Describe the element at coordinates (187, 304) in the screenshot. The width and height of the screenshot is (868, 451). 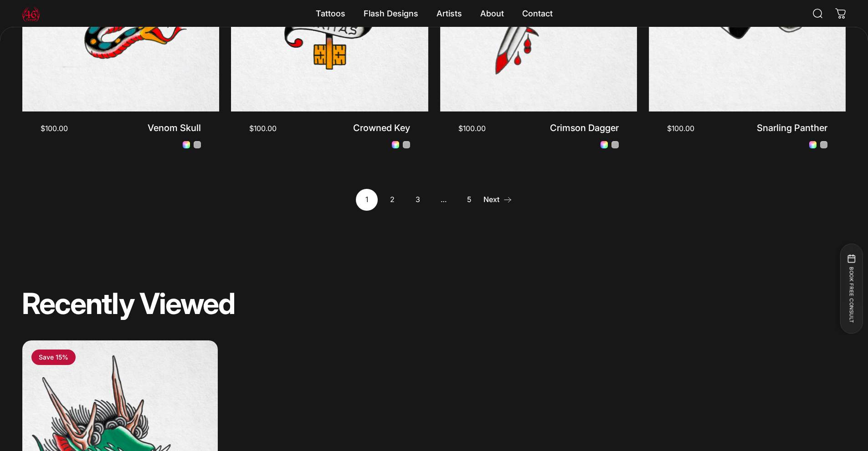
I see `animate-element: Viewed` at that location.